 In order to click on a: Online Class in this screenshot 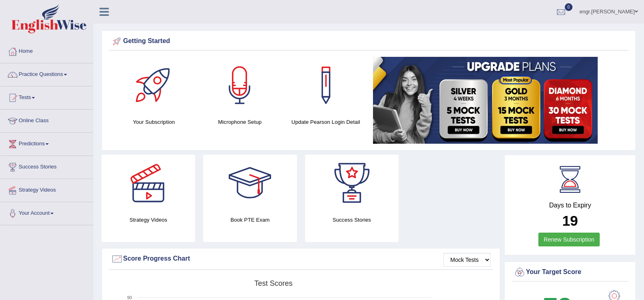, I will do `click(47, 120)`.